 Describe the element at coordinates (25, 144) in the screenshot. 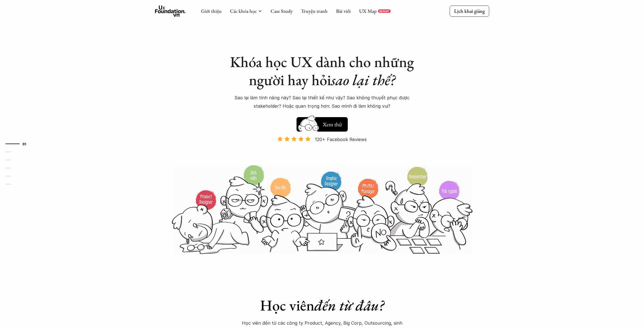

I see `strong: 01` at that location.